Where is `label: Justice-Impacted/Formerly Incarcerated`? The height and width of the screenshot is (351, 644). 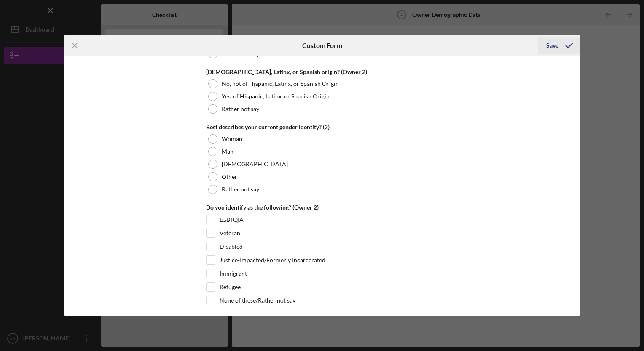 label: Justice-Impacted/Formerly Incarcerated is located at coordinates (272, 260).